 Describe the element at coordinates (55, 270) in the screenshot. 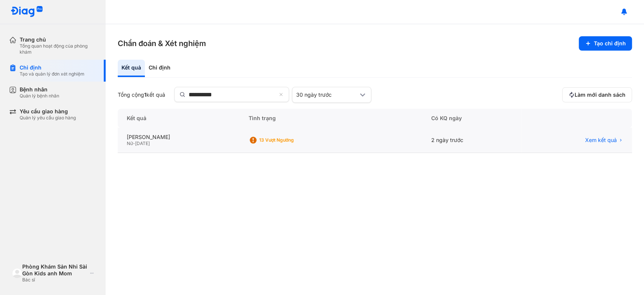

I see `div: Phòng Khám Sản Nhi Sài Gòn Kids anh Mom` at that location.